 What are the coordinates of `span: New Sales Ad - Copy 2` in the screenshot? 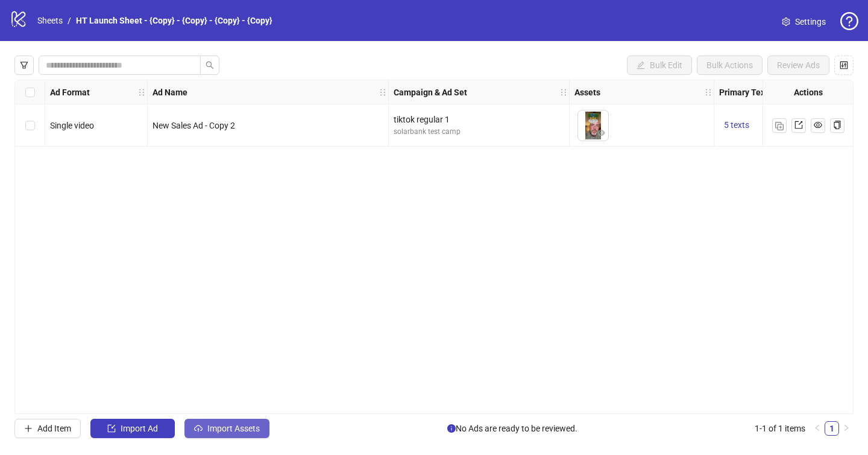 It's located at (193, 125).